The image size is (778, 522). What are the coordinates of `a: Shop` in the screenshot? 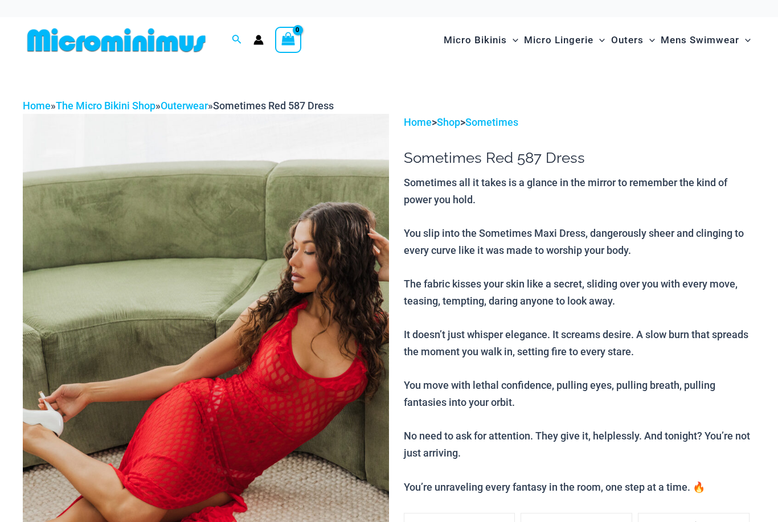 It's located at (448, 122).